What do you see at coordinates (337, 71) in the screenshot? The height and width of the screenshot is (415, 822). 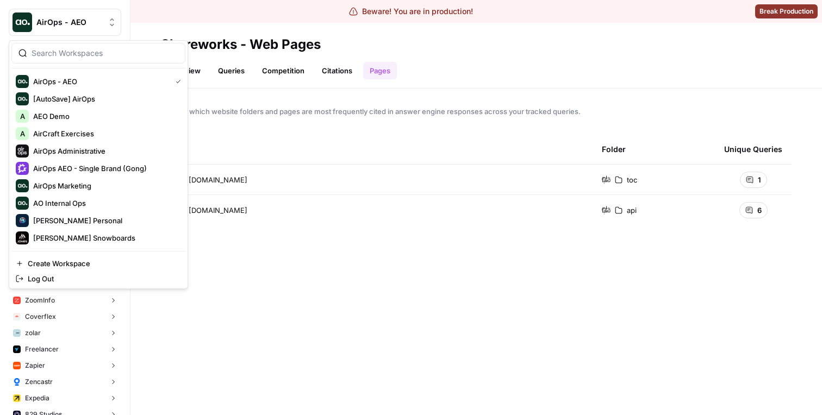 I see `a: Citations` at bounding box center [337, 71].